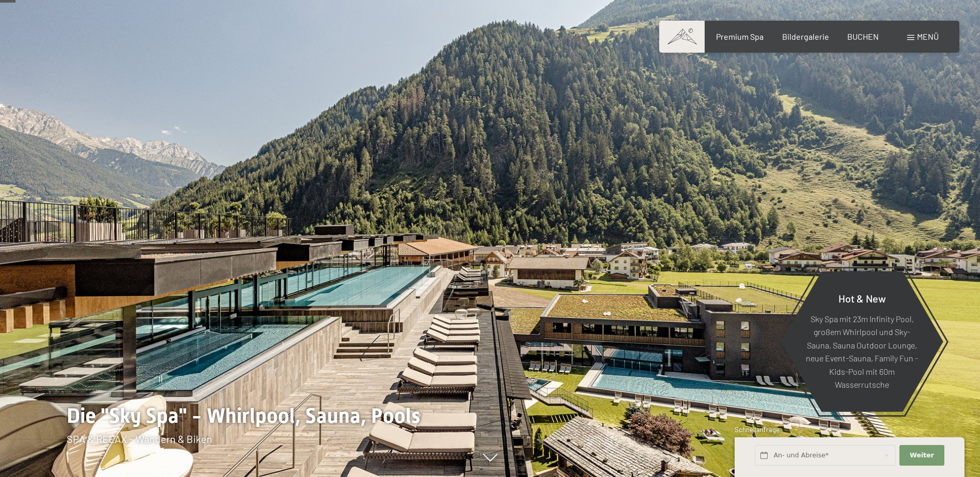 The image size is (980, 477). What do you see at coordinates (740, 36) in the screenshot?
I see `a: Premium Spa` at bounding box center [740, 36].